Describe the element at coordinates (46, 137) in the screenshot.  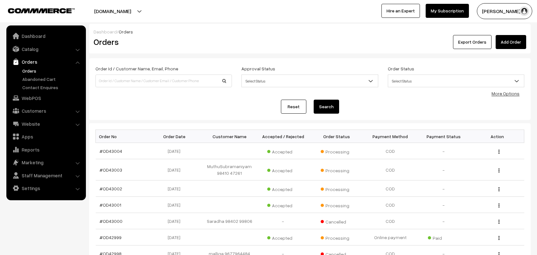
I see `a: Apps` at that location.